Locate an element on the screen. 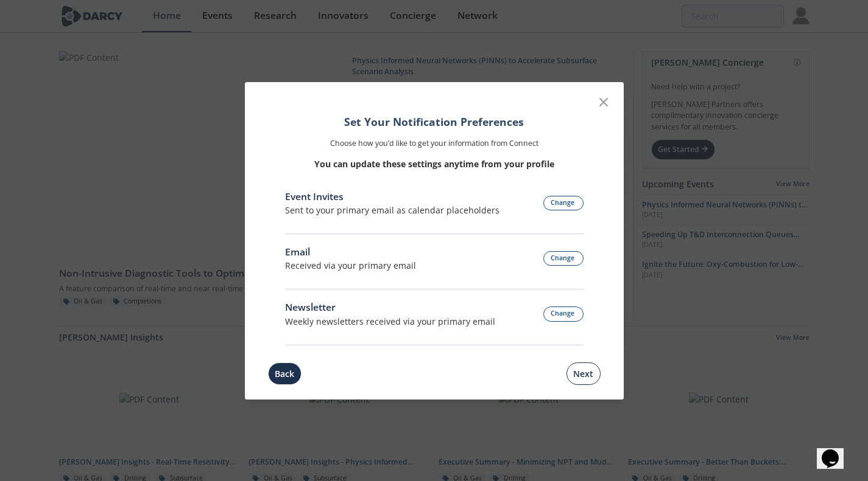 The width and height of the screenshot is (868, 481). div: Sent to your primary email as calendar placeholders is located at coordinates (392, 210).